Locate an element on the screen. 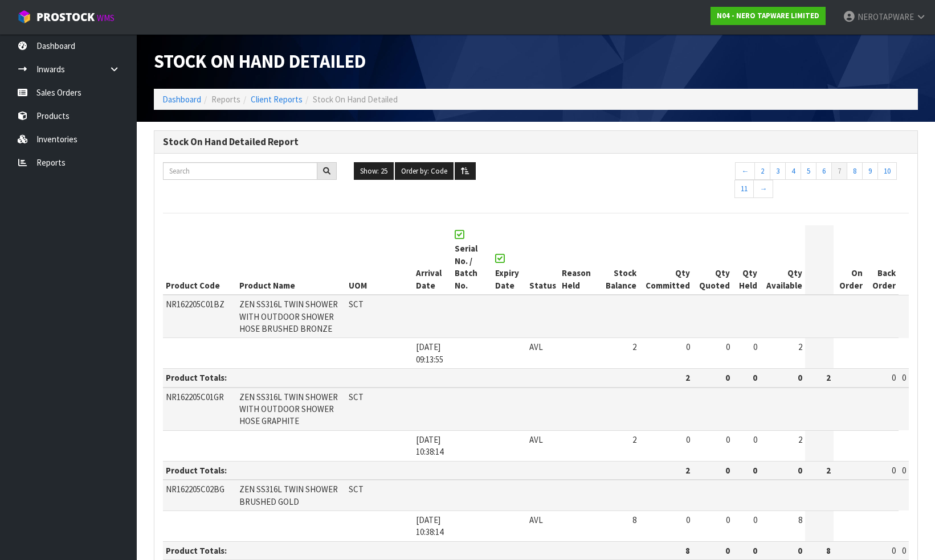 Image resolution: width=935 pixels, height=560 pixels. span: Reports is located at coordinates (226, 99).